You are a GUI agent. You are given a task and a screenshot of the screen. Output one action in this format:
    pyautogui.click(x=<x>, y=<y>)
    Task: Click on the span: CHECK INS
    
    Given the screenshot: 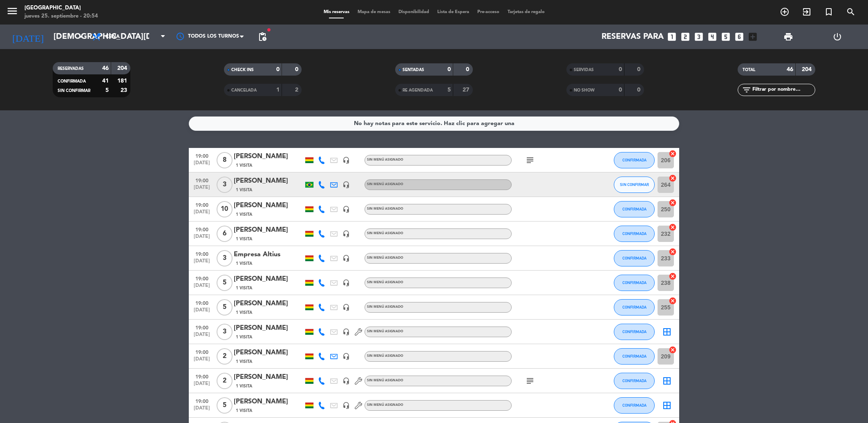 What is the action you would take?
    pyautogui.click(x=242, y=70)
    